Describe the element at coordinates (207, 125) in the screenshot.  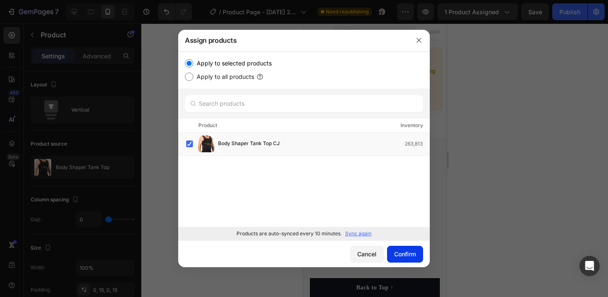
I see `div: Product` at that location.